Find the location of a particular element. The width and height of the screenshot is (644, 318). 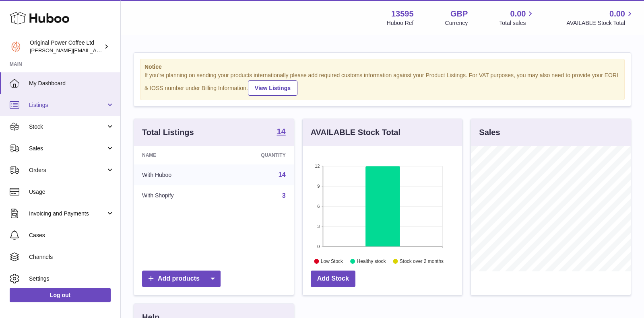

span: Total sales is located at coordinates (517, 23).